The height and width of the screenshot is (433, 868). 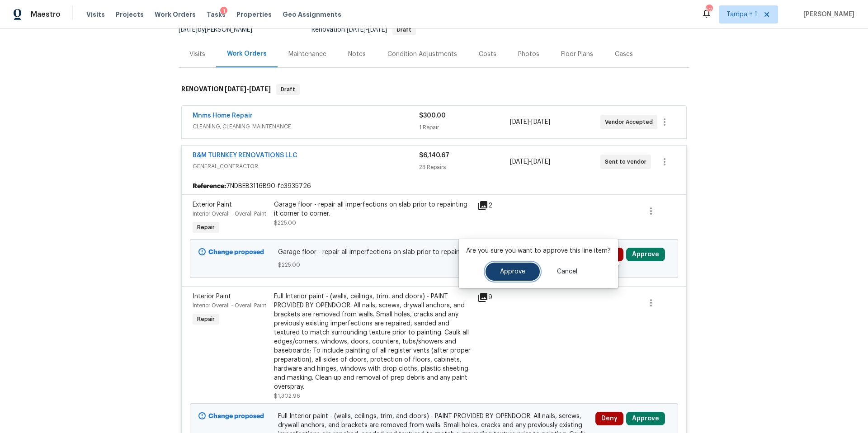 What do you see at coordinates (175, 14) in the screenshot?
I see `span: Work Orders` at bounding box center [175, 14].